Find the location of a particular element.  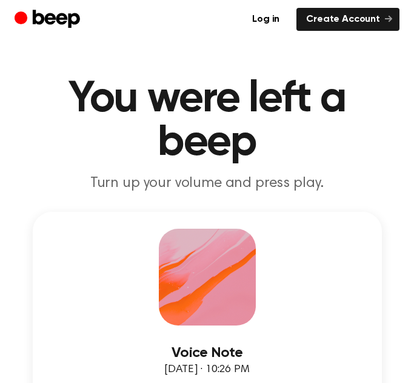

p: Turn up your volume and press play. is located at coordinates (207, 184).